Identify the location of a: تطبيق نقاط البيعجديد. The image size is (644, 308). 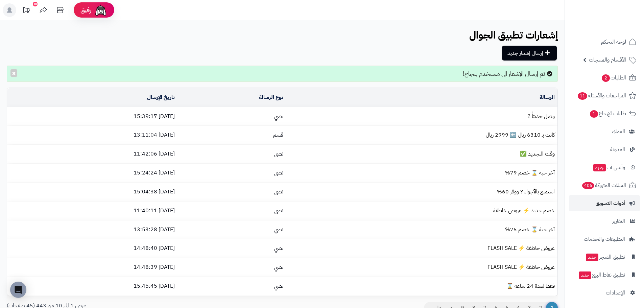
(605, 275).